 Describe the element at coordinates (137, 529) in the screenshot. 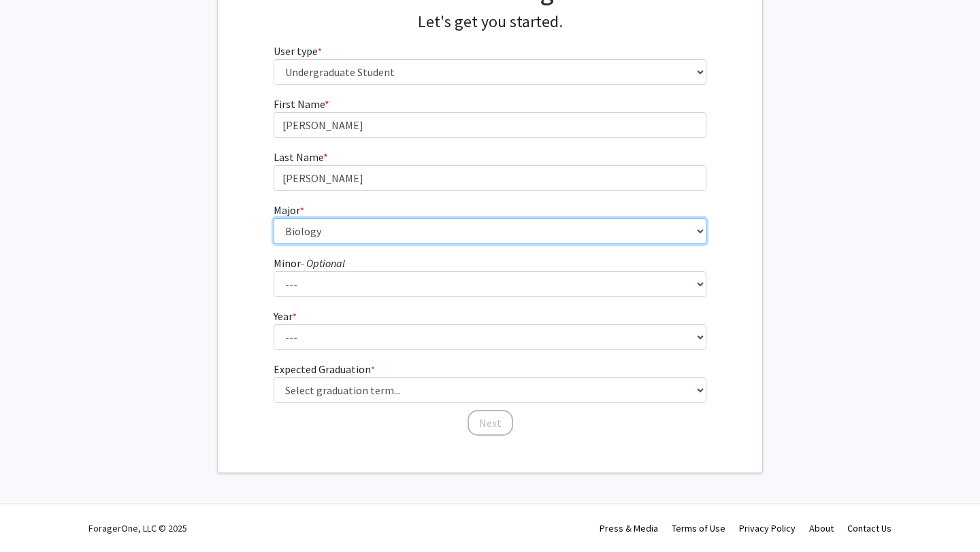

I see `div: ForagerOne, LLC © 2025` at that location.